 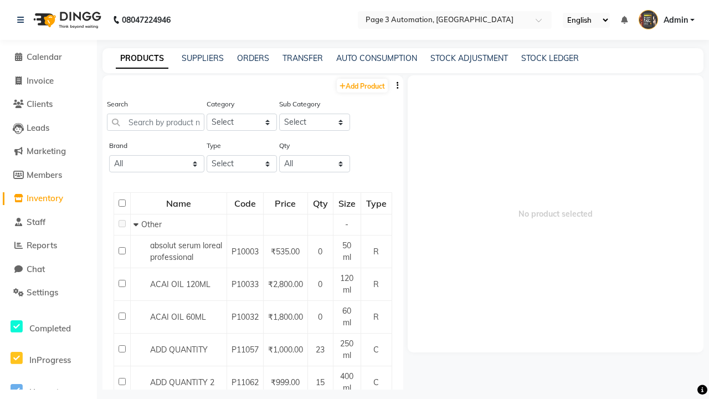 What do you see at coordinates (48, 269) in the screenshot?
I see `a: Chat` at bounding box center [48, 269].